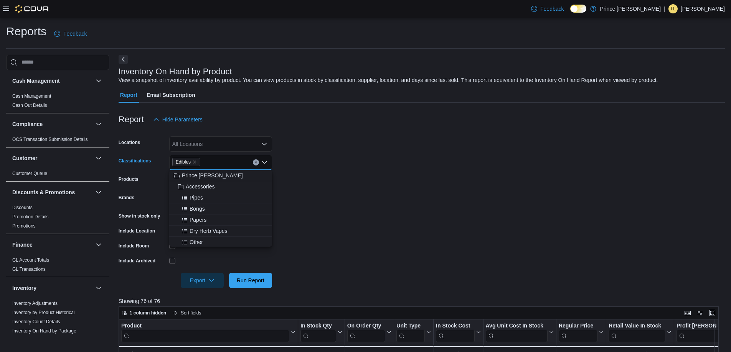 The height and width of the screenshot is (352, 731). I want to click on a: Inventory by Product Historical, so click(43, 313).